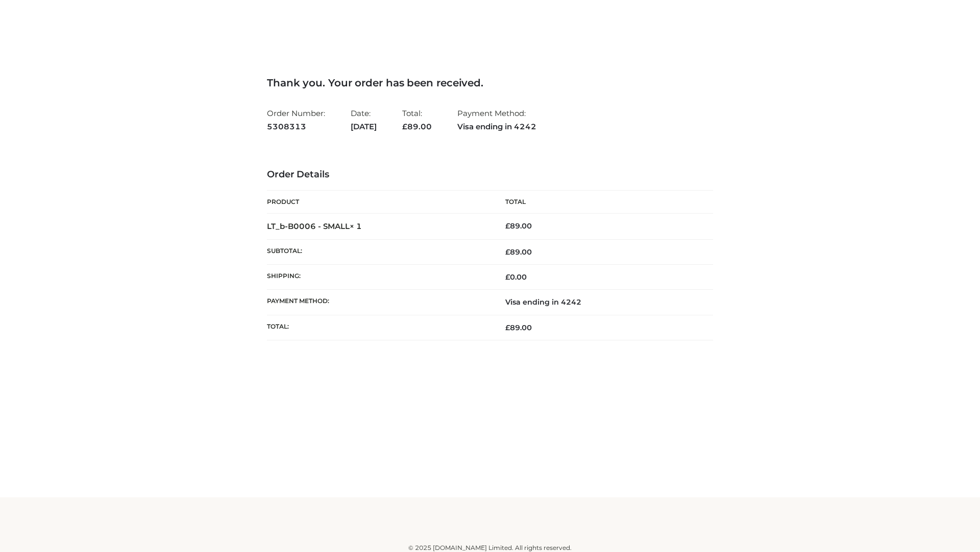 The image size is (980, 552). Describe the element at coordinates (490, 174) in the screenshot. I see `h3: Order Details` at that location.